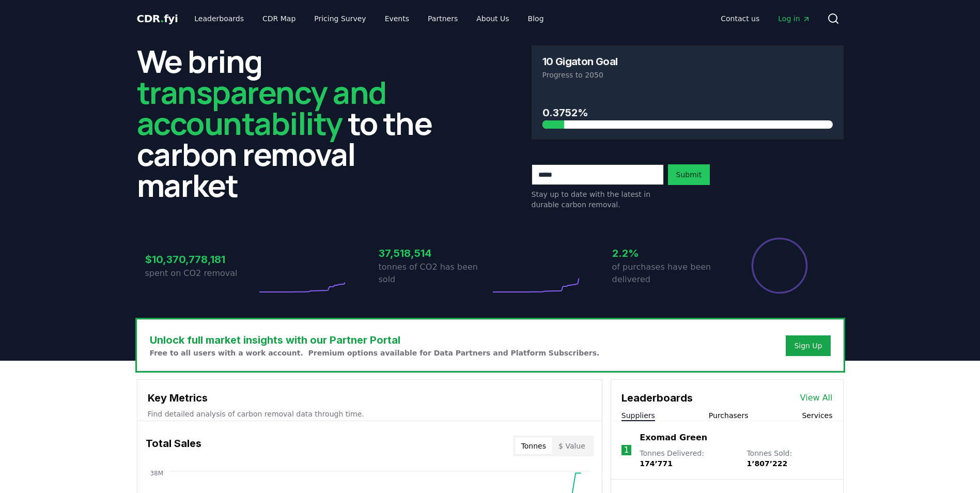 This screenshot has width=980, height=493. I want to click on span: 1’807’222, so click(766, 463).